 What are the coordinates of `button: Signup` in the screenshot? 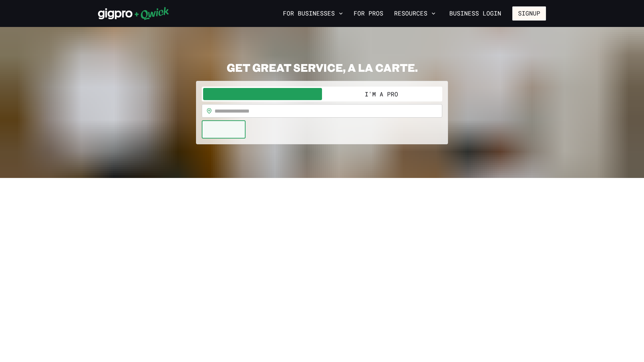 It's located at (529, 14).